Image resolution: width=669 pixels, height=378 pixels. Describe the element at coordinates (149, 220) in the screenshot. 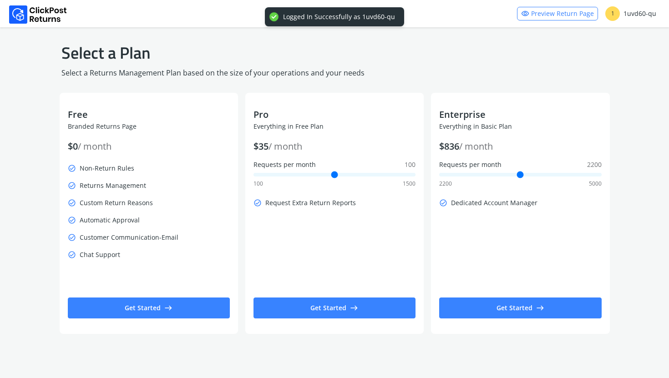

I see `p: Automatic Approval` at that location.